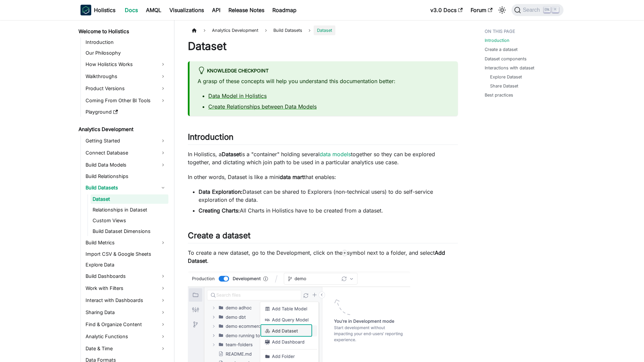 The image size is (644, 362). Describe the element at coordinates (537, 10) in the screenshot. I see `button: Search (Ctrl+K)` at that location.